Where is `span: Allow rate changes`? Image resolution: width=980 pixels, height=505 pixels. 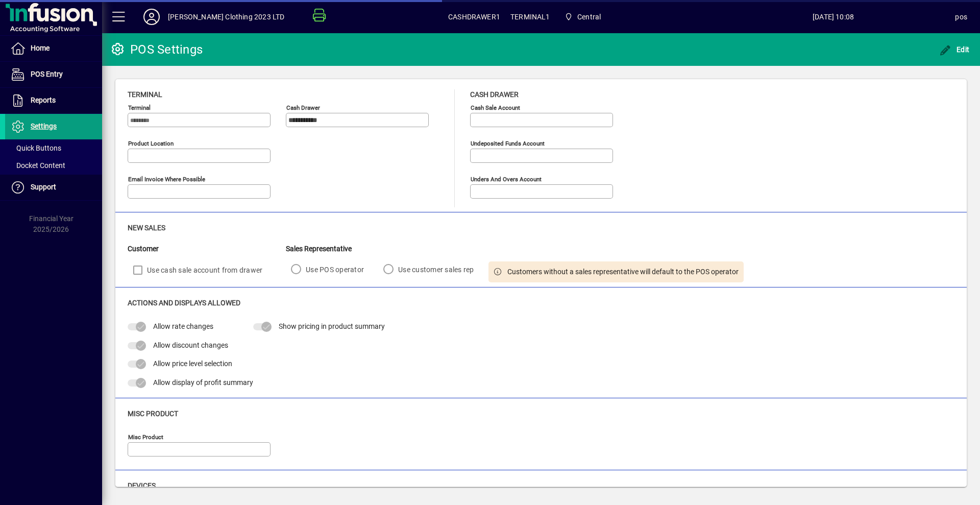
span: Allow rate changes is located at coordinates (183, 326).